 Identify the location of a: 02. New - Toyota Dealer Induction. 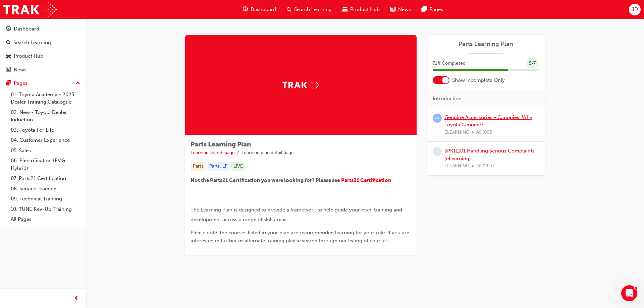
(45, 116).